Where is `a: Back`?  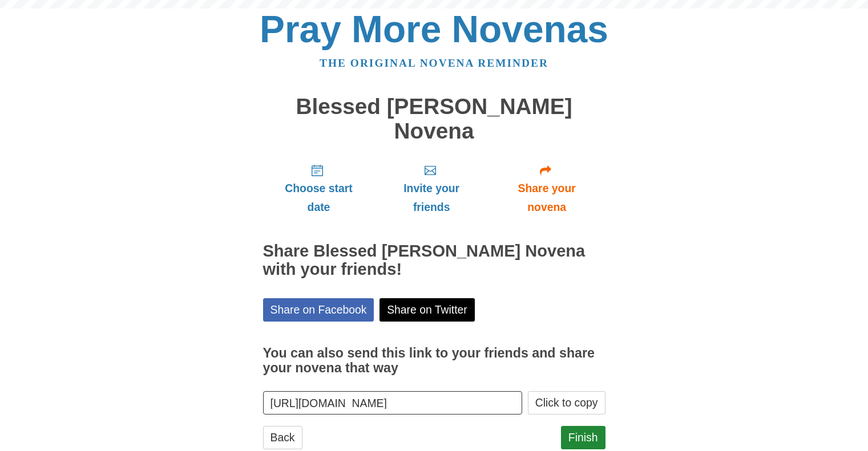 a: Back is located at coordinates (283, 437).